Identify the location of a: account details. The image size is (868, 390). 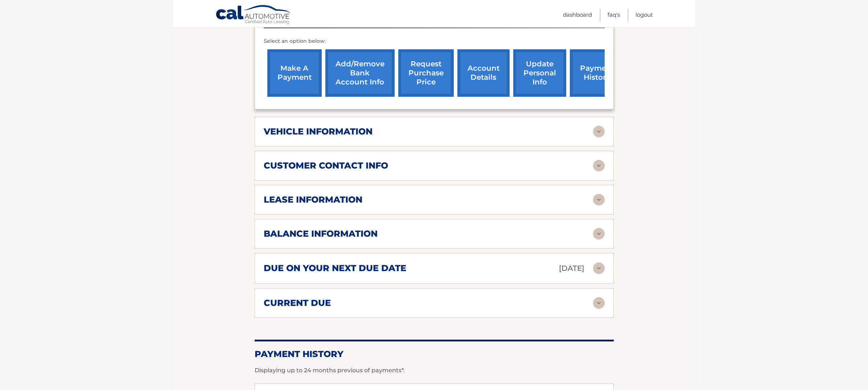
(483, 73).